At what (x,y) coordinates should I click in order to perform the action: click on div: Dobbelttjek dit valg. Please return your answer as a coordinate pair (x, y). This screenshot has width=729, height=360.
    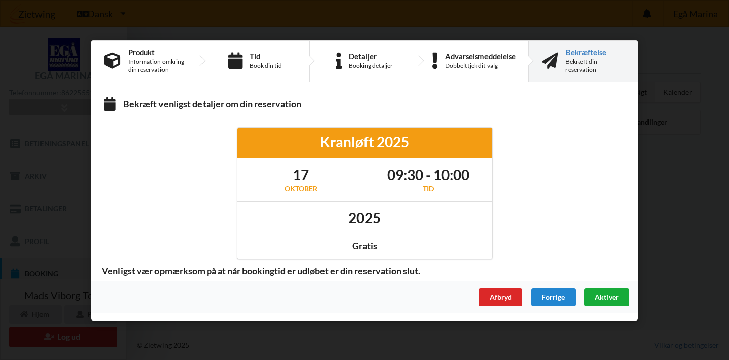
    Looking at the image, I should click on (480, 65).